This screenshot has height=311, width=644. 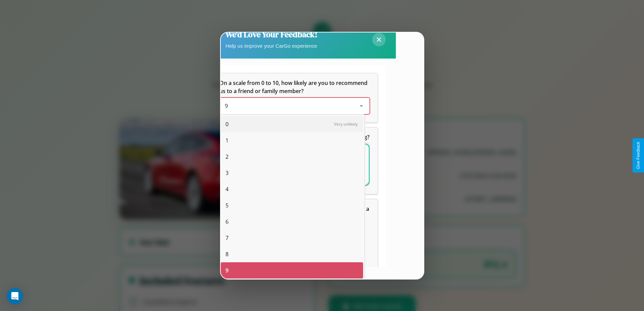 I want to click on p: Help us improve your CarGo experience, so click(x=271, y=46).